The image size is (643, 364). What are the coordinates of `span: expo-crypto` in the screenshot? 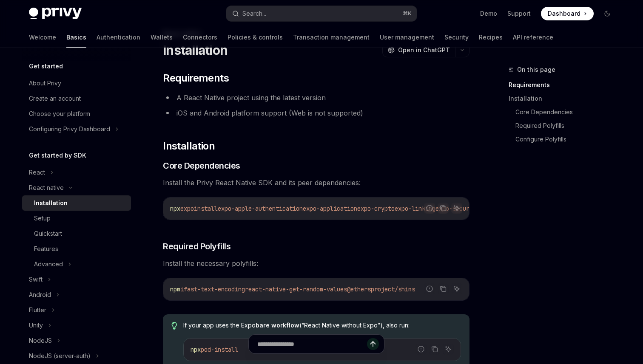 It's located at (376, 208).